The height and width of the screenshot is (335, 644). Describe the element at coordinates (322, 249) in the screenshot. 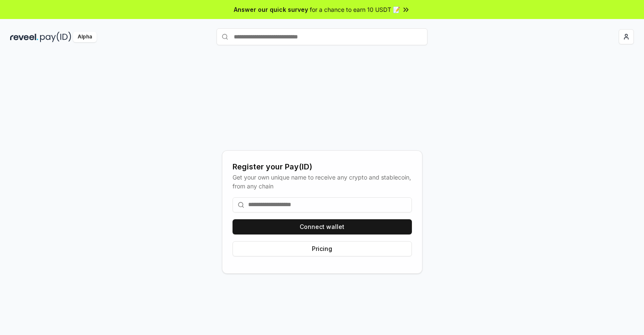

I see `button: Pricing` at that location.